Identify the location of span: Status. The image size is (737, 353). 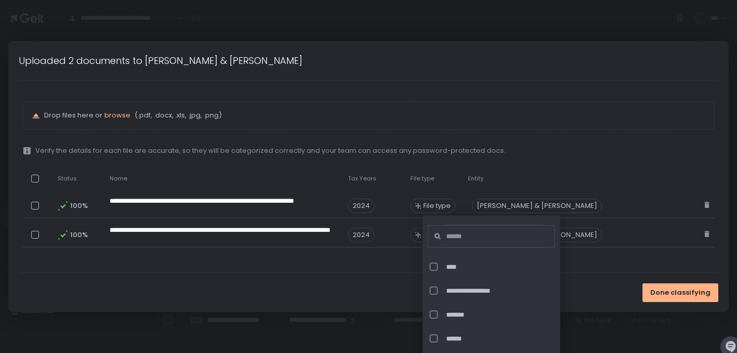
(67, 178).